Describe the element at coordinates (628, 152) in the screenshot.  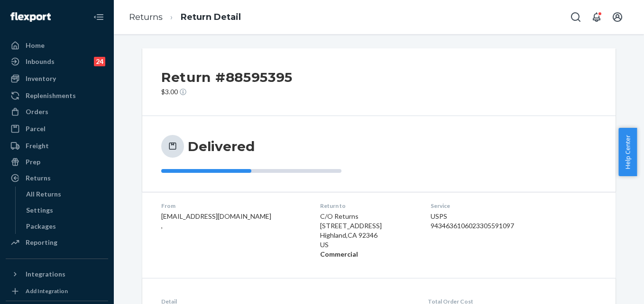
I see `button: Help Center` at that location.